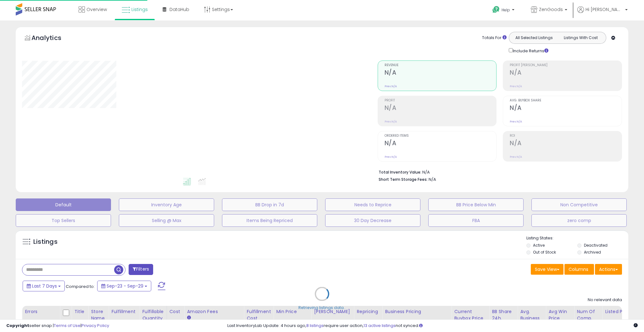 The image size is (644, 332). Describe the element at coordinates (403, 179) in the screenshot. I see `b: Short Term Storage Fees:` at that location.